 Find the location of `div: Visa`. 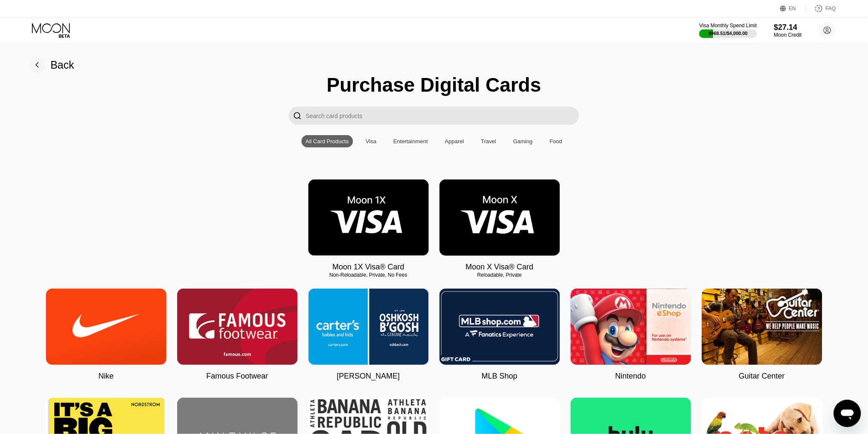

div: Visa is located at coordinates (371, 141).